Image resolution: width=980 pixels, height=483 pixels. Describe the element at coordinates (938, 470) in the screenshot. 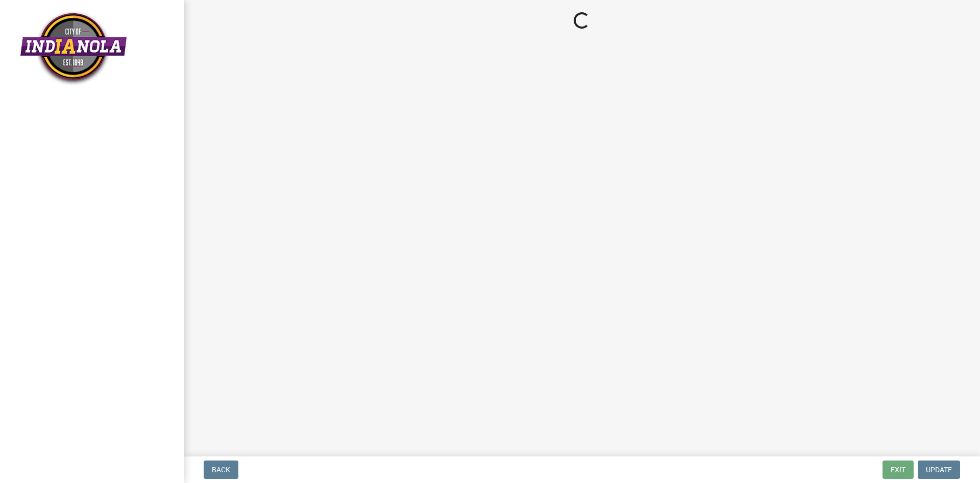

I see `span: Update` at that location.